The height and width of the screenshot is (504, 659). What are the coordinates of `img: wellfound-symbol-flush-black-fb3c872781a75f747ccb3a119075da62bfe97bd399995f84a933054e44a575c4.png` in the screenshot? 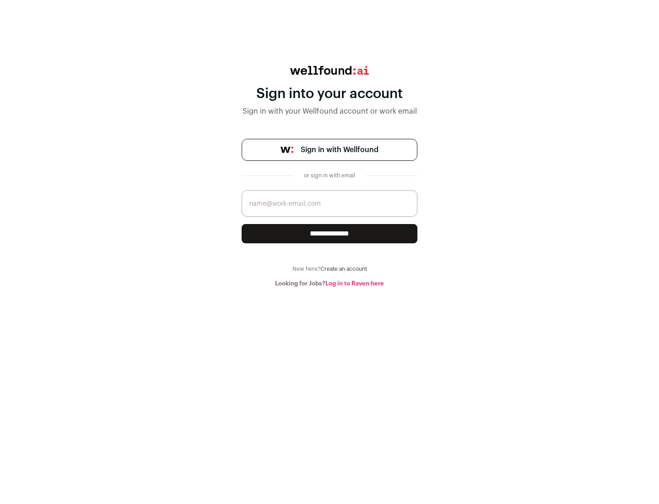 It's located at (287, 150).